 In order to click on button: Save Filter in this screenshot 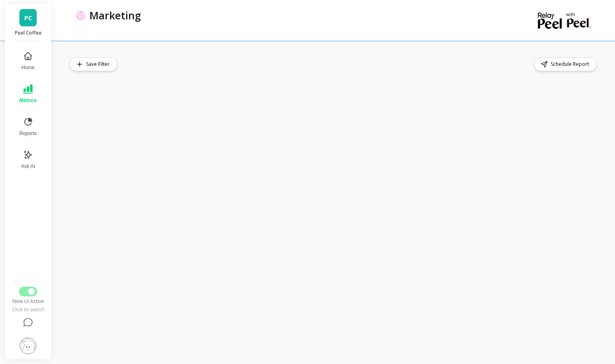, I will do `click(93, 64)`.